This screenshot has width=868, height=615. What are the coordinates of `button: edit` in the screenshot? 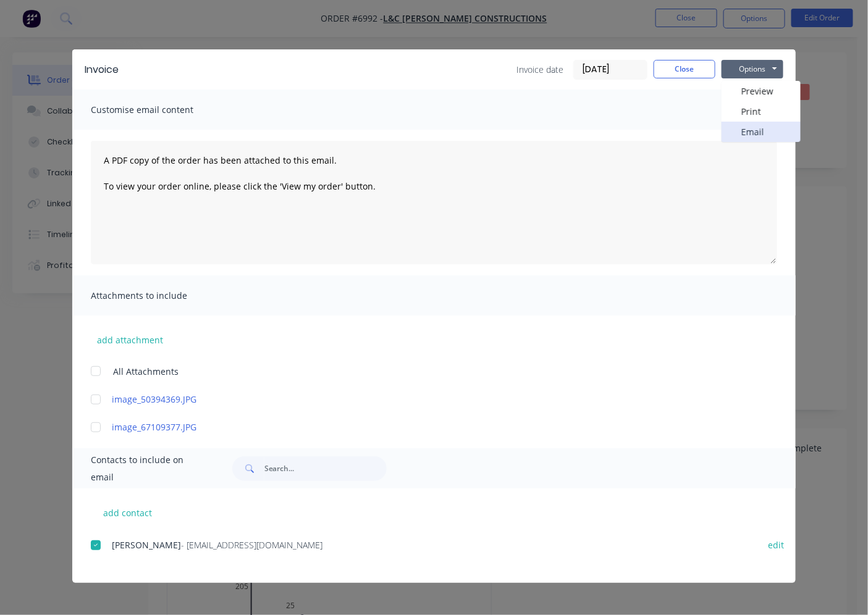 It's located at (777, 544).